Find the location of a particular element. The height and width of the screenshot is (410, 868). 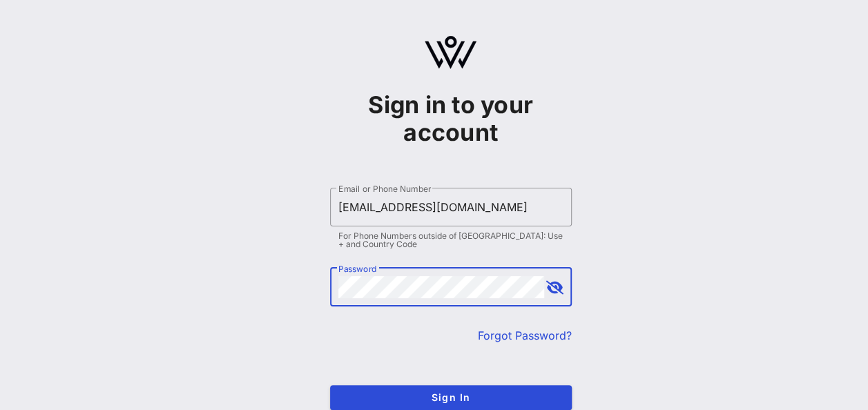

label: Password is located at coordinates (357, 269).